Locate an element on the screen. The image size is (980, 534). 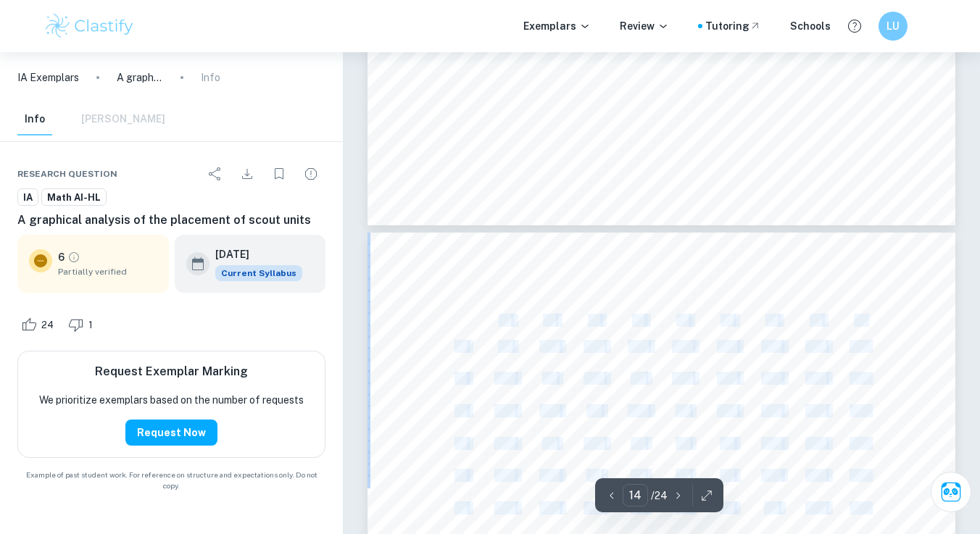
span: 23.7 is located at coordinates (727, 347).